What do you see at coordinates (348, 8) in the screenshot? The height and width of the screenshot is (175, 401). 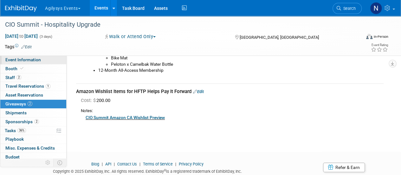 I see `span: Search` at bounding box center [348, 8].